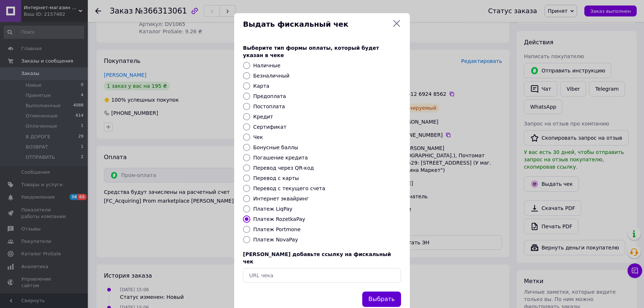 Image resolution: width=644 pixels, height=308 pixels. I want to click on label: Постоплата, so click(269, 106).